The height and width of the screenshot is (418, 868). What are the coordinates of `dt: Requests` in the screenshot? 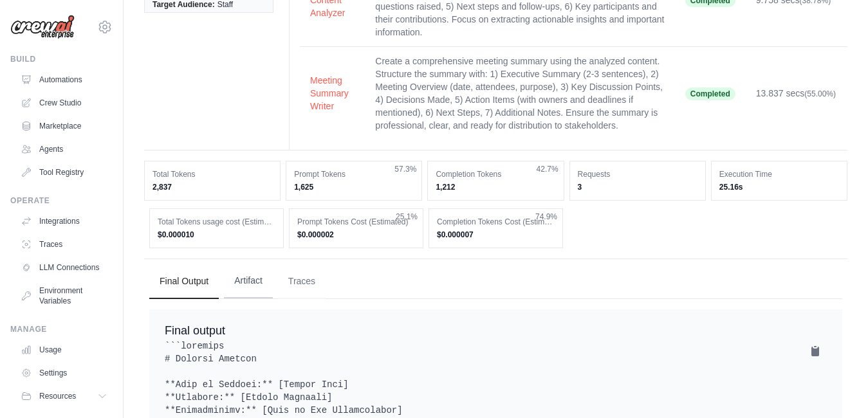 It's located at (638, 174).